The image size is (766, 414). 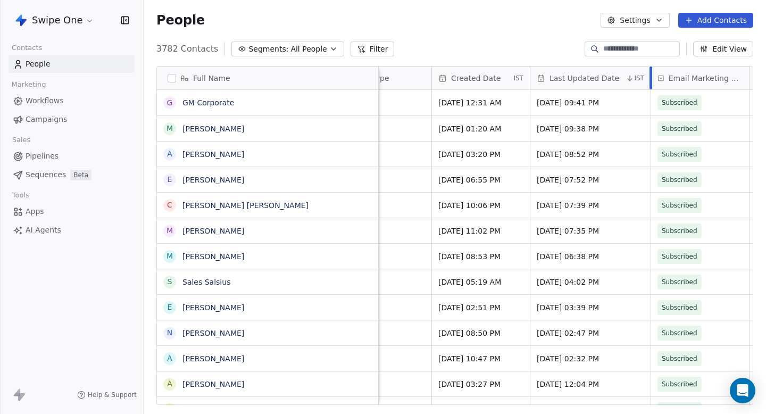 What do you see at coordinates (54, 20) in the screenshot?
I see `button: Swipe One` at bounding box center [54, 20].